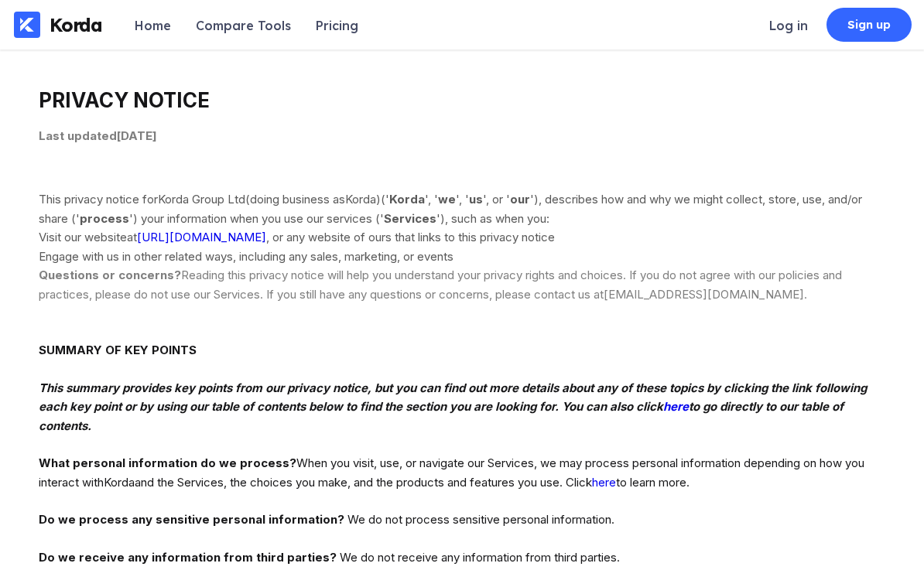 The height and width of the screenshot is (570, 924). Describe the element at coordinates (441, 285) in the screenshot. I see `span: Reading this privacy notice will help you understand your privacy rights and choices. If you do n...` at that location.